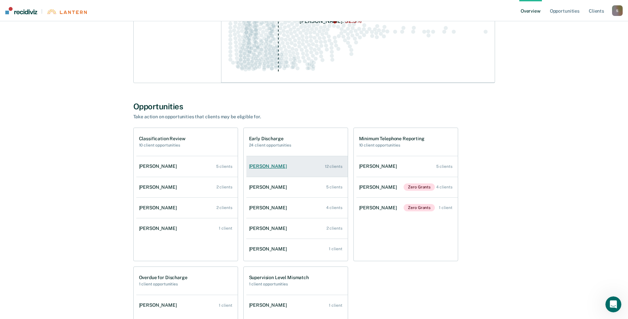  Describe the element at coordinates (67, 12) in the screenshot. I see `img: Lantern` at that location.